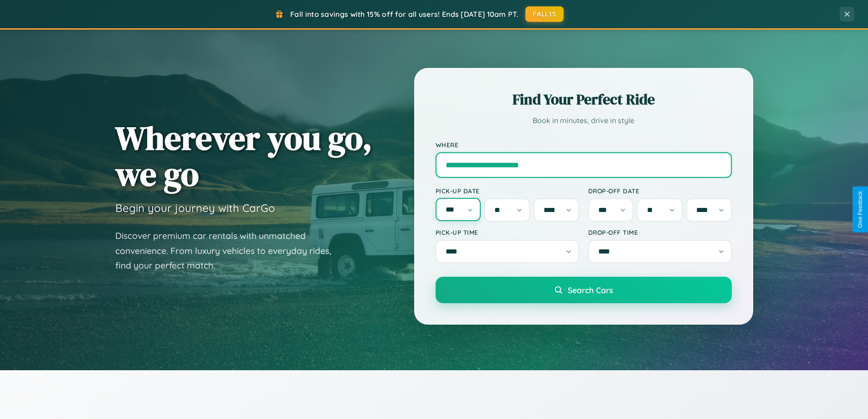 The height and width of the screenshot is (419, 868). What do you see at coordinates (545, 14) in the screenshot?
I see `button: FALL15` at bounding box center [545, 14].